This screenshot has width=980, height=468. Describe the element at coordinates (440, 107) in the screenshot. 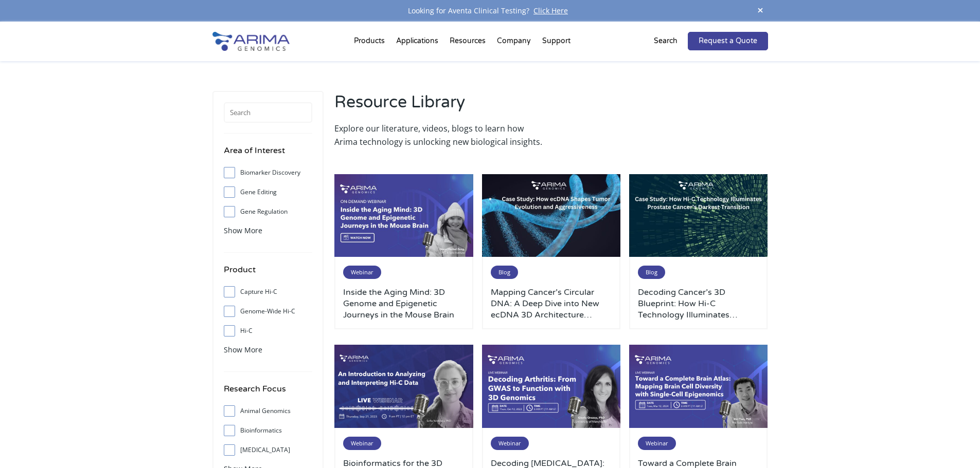

I see `h2: Resource Library` at that location.